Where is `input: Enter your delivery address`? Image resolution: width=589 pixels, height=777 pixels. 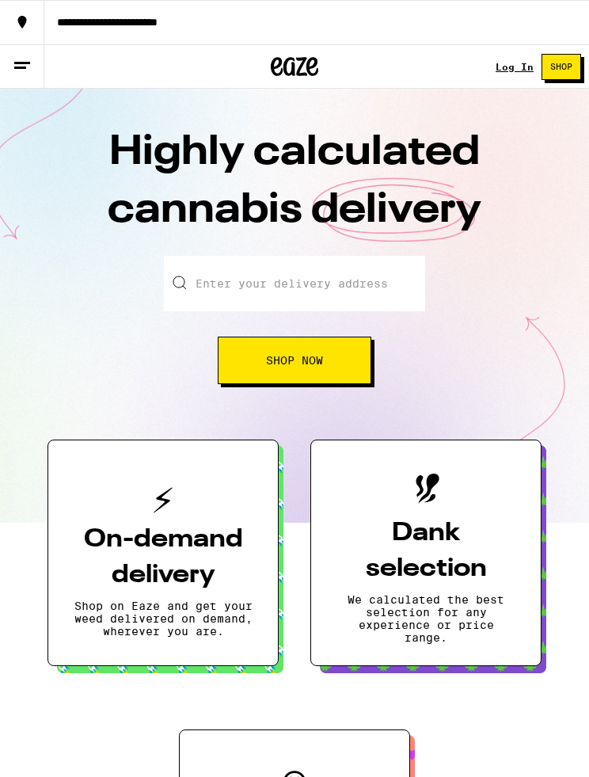
input: Enter your delivery address is located at coordinates (295, 284).